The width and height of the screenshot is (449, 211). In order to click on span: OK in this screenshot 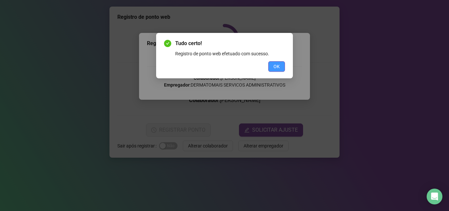, I will do `click(276, 66)`.